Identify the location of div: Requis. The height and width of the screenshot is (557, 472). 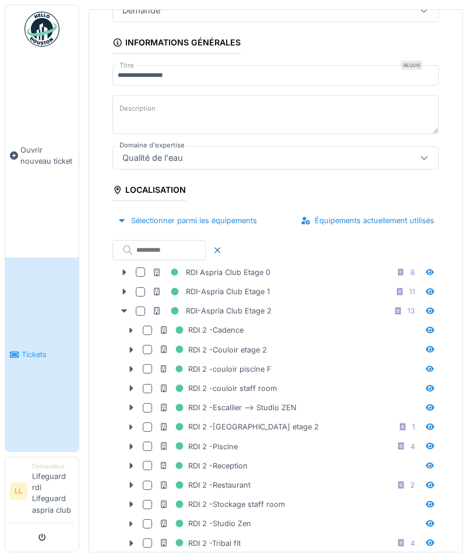
(411, 65).